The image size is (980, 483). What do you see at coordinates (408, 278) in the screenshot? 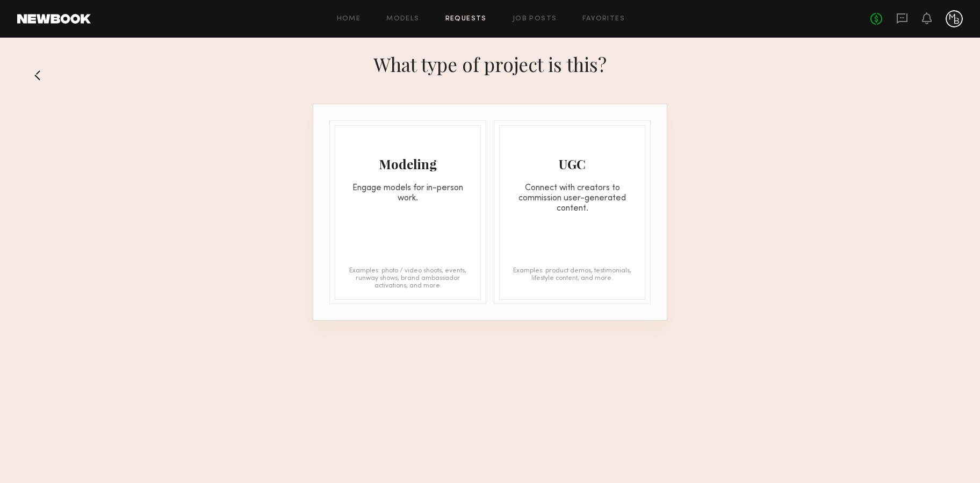
I see `div: Examples: photo / video shoots, events, runway shows, brand ambassador activations, and more.` at bounding box center [408, 278].